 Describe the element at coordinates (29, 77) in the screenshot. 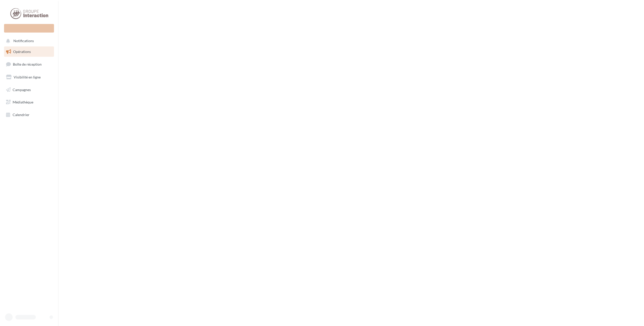

I see `a: Visibilité en ligne` at that location.